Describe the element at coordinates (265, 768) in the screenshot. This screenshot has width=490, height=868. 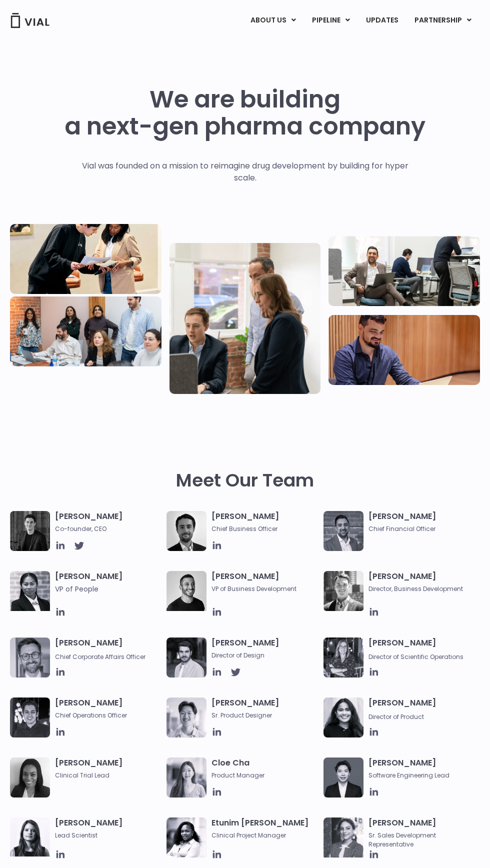
I see `h3: Cloe Cha` at that location.